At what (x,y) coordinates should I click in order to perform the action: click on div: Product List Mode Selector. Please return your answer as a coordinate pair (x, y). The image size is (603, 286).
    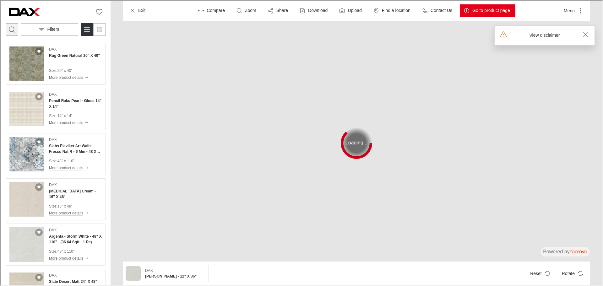
    Looking at the image, I should click on (92, 29).